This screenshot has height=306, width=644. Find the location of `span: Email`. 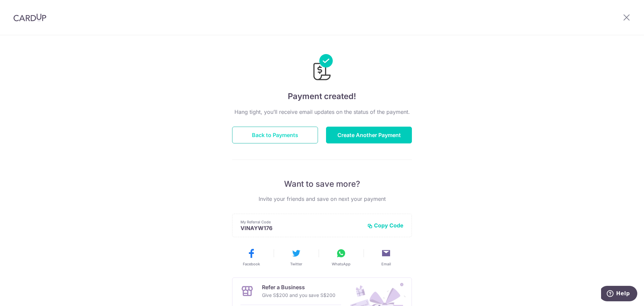

span: Email is located at coordinates (386, 264).